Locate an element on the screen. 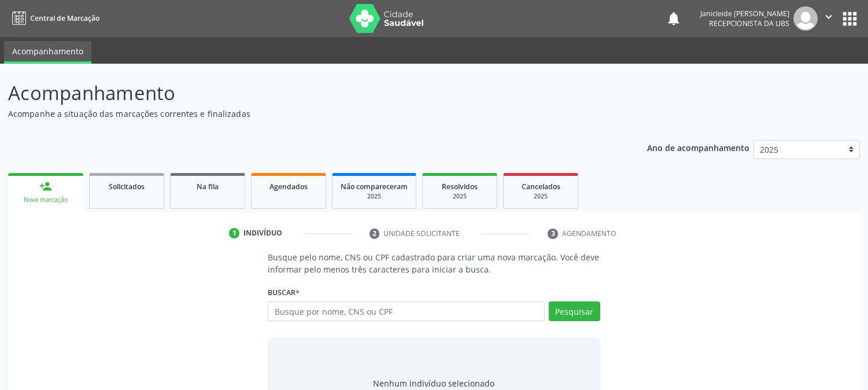 The height and width of the screenshot is (390, 868). span: Na fila is located at coordinates (207, 186).